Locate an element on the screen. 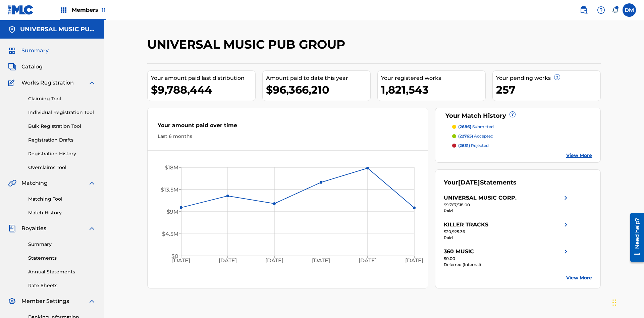  a: Match History is located at coordinates (62, 212).